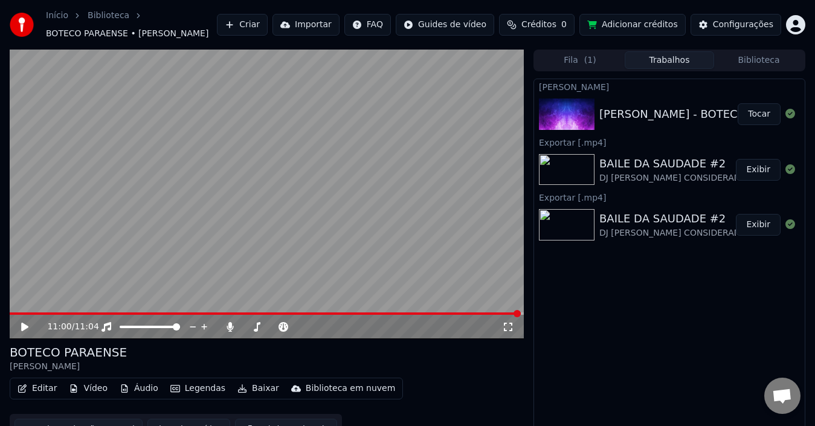 The height and width of the screenshot is (426, 815). What do you see at coordinates (351, 389) in the screenshot?
I see `div: Biblioteca em nuvem` at bounding box center [351, 389].